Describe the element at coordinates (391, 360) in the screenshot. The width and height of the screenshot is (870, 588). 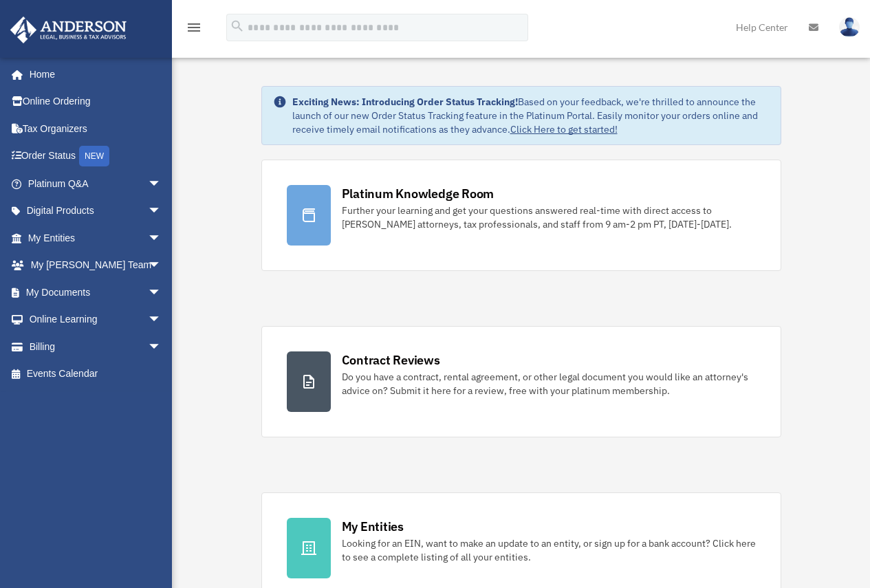
I see `div: Contract Reviews` at that location.